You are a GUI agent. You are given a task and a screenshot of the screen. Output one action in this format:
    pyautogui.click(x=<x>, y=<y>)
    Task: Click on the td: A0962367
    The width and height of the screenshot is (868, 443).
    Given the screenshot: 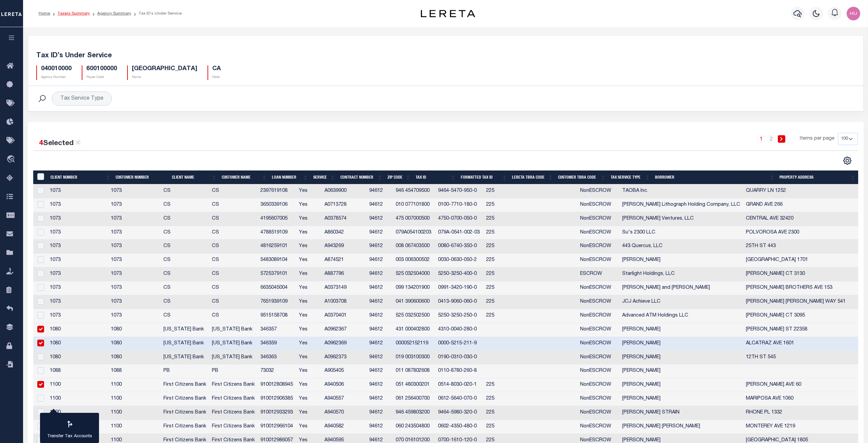 What is the action you would take?
    pyautogui.click(x=344, y=330)
    